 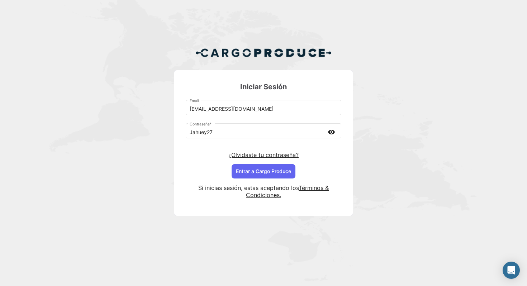 What do you see at coordinates (248, 188) in the screenshot?
I see `span: Si inicias sesión, estas aceptando los` at bounding box center [248, 188].